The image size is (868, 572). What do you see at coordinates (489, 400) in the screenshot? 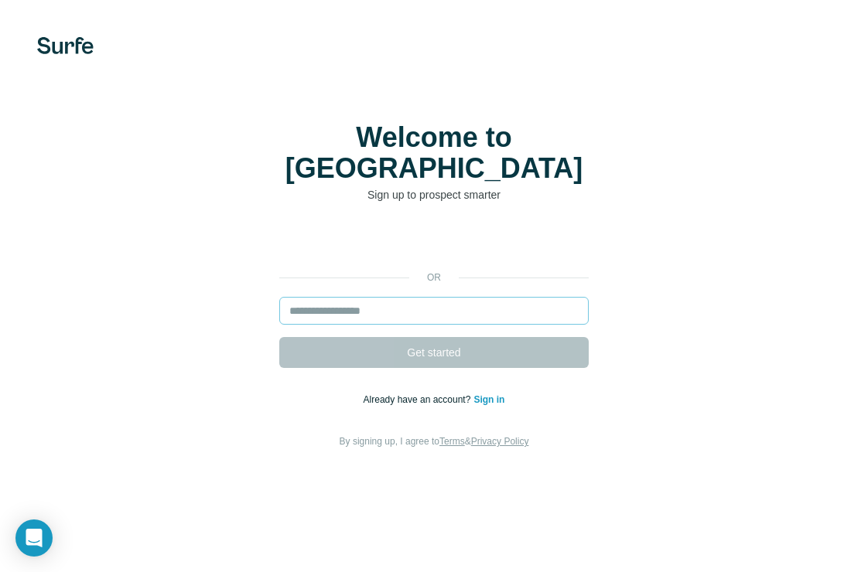
I see `a: Sign in` at bounding box center [489, 400].